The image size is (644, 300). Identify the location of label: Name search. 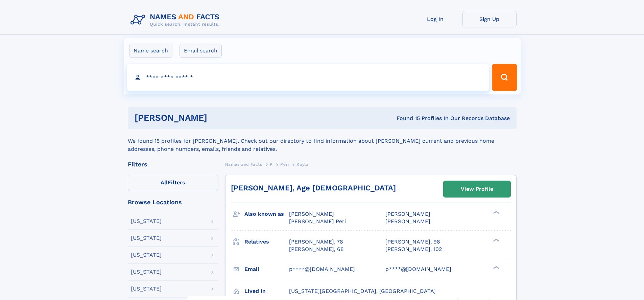
(151, 51).